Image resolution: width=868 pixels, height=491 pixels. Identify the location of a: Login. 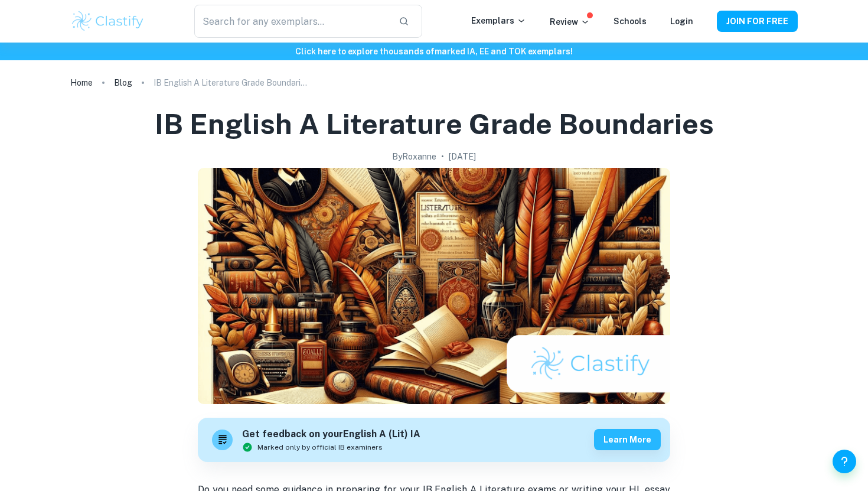
(682, 21).